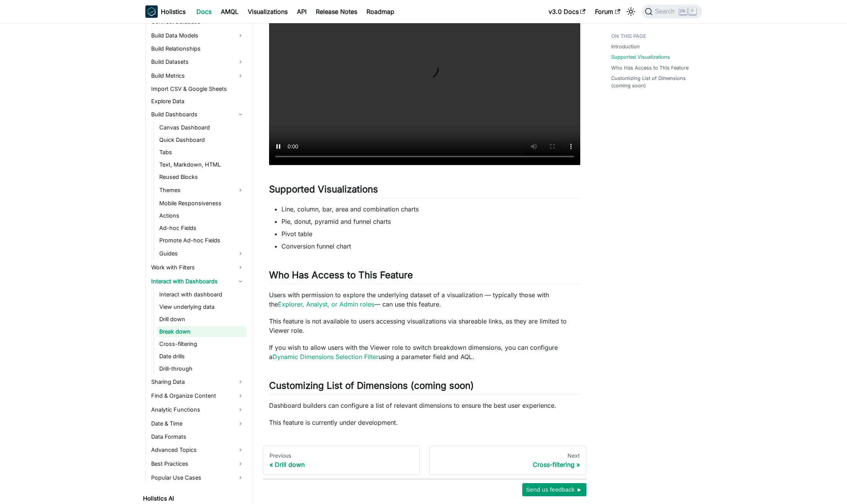 The image size is (847, 504). Describe the element at coordinates (692, 11) in the screenshot. I see `kbd: K` at that location.